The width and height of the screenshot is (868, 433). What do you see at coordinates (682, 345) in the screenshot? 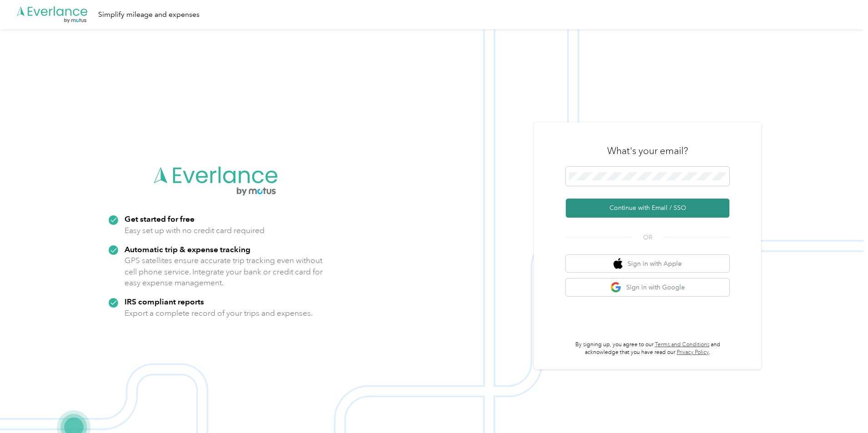
I see `a: Terms and Conditions` at bounding box center [682, 345].